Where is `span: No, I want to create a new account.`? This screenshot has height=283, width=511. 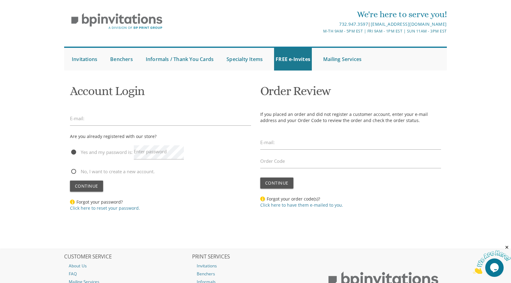 span: No, I want to create a new account. is located at coordinates (112, 172).